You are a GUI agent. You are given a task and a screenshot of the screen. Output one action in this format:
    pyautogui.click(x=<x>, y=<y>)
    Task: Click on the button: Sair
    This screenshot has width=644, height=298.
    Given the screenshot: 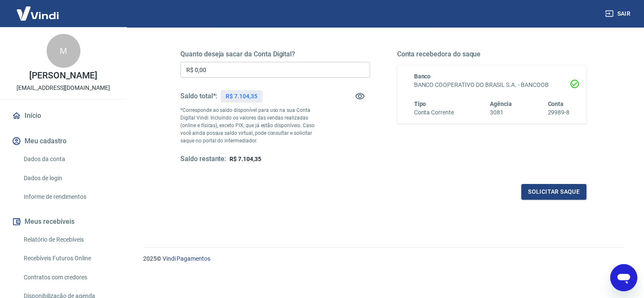 What is the action you would take?
    pyautogui.click(x=618, y=13)
    